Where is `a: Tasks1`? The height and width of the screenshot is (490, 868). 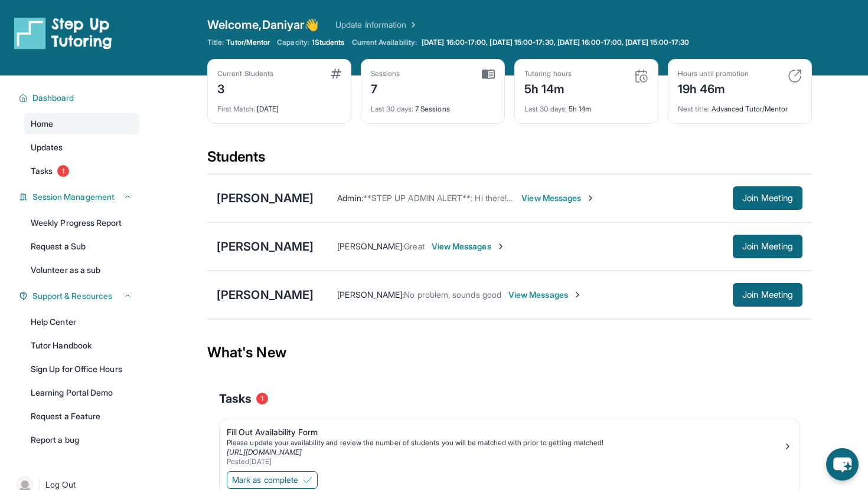
a: Tasks1 is located at coordinates (81, 171).